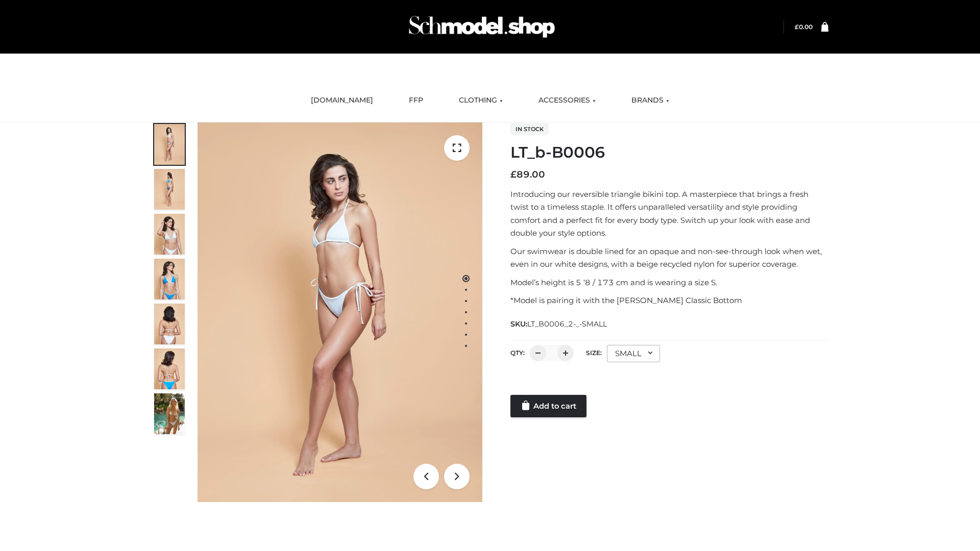  Describe the element at coordinates (482, 27) in the screenshot. I see `img: Schmodel Admin 964` at that location.